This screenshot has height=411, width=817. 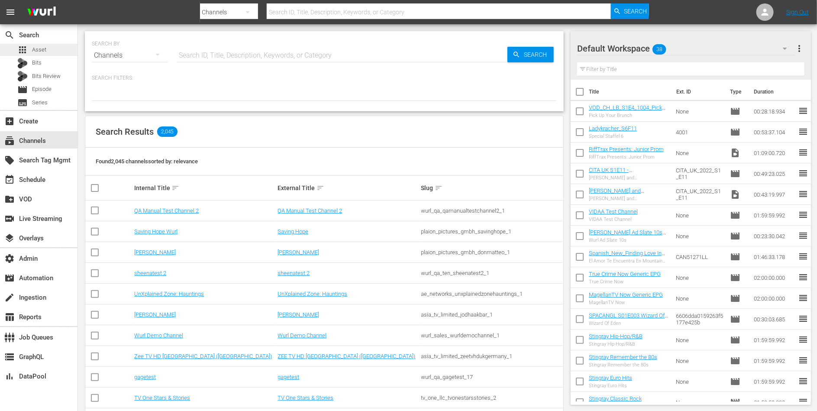 I want to click on a: True Crime Now Generic EPG, so click(x=625, y=274).